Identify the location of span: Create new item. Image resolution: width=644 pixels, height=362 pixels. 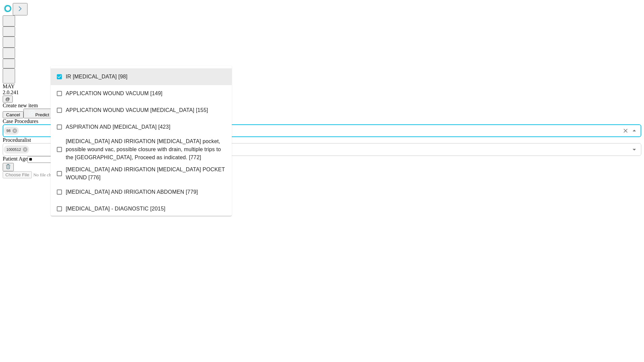
(20, 105).